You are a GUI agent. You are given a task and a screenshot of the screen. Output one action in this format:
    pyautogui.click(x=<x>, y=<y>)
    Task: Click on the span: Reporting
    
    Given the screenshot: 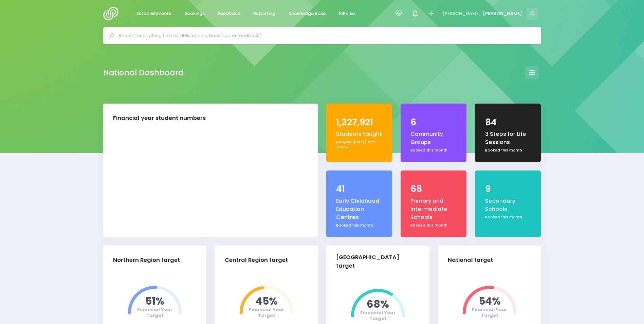 What is the action you would take?
    pyautogui.click(x=264, y=14)
    